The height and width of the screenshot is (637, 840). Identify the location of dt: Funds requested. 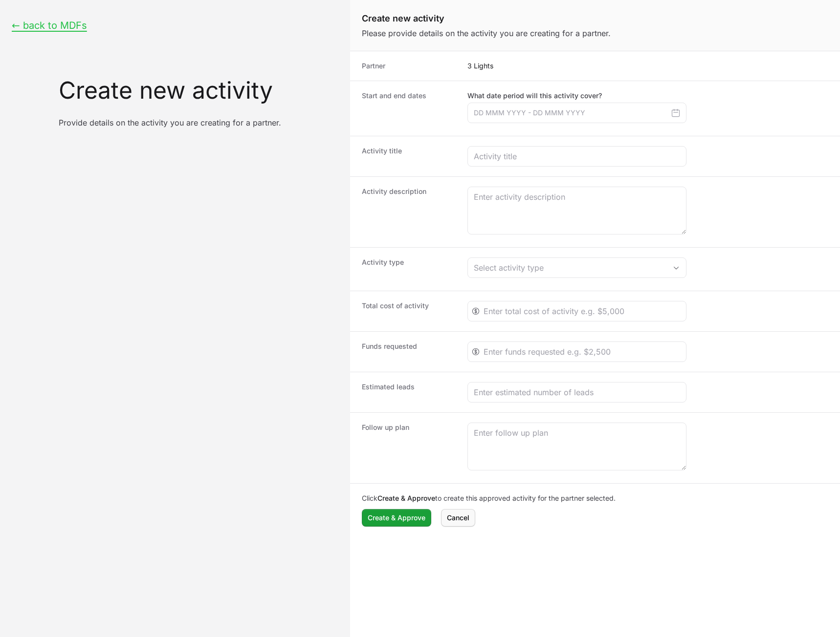
(409, 352).